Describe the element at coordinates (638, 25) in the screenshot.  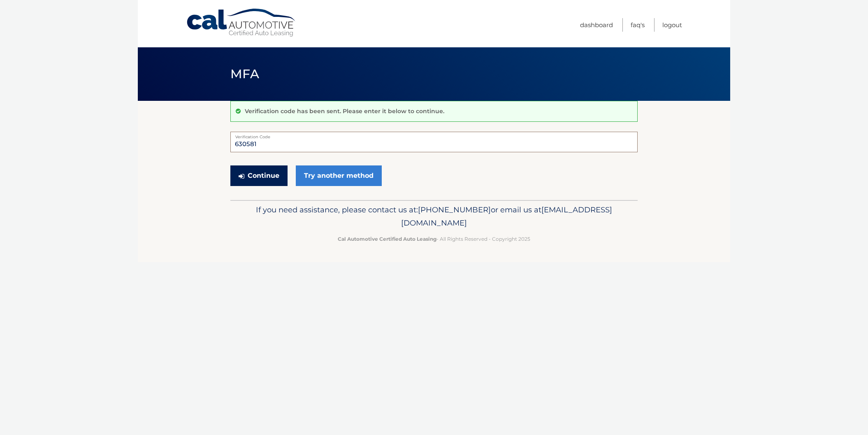
I see `a: FAQ's` at that location.